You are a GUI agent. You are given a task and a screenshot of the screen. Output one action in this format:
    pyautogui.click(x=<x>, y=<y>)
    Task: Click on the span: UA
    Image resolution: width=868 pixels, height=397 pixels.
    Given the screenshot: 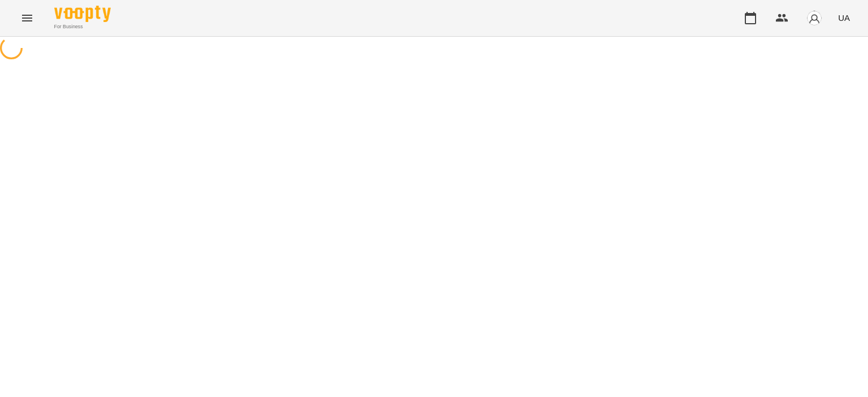 What is the action you would take?
    pyautogui.click(x=843, y=17)
    